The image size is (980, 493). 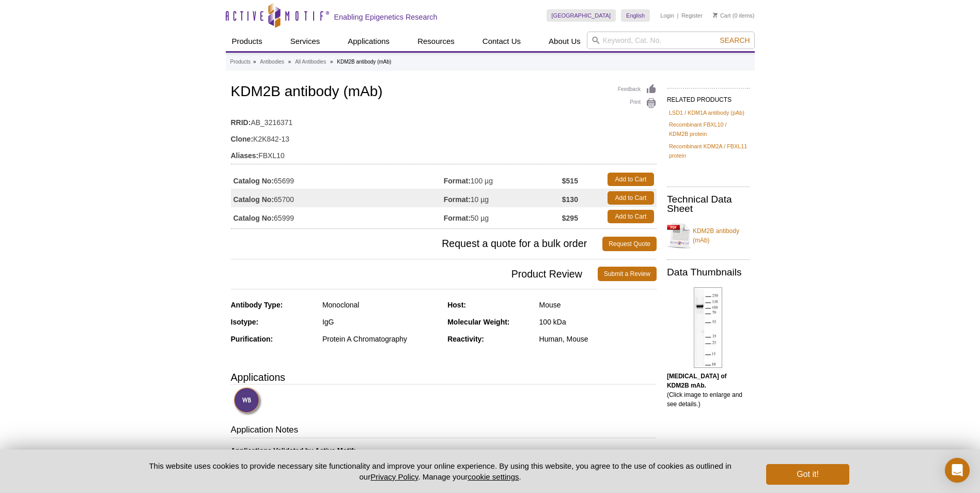 What do you see at coordinates (629, 244) in the screenshot?
I see `a: Request Quote` at bounding box center [629, 244].